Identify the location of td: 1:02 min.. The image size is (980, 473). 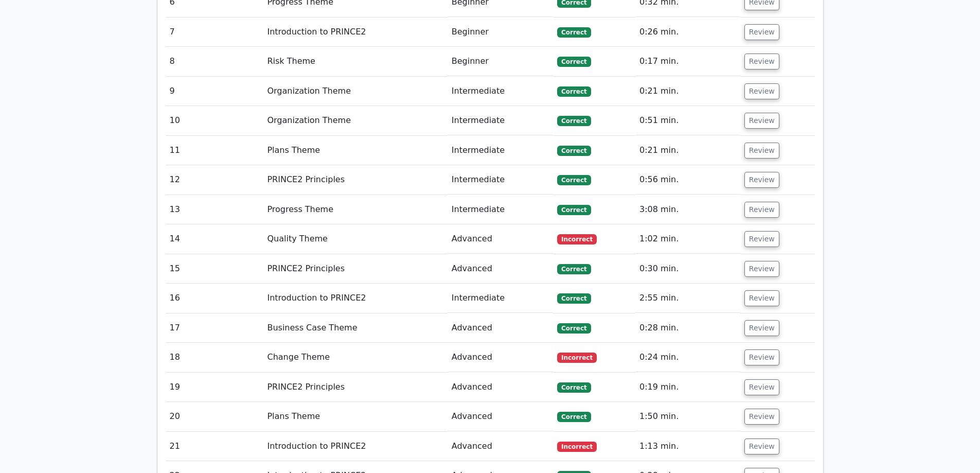
(688, 239).